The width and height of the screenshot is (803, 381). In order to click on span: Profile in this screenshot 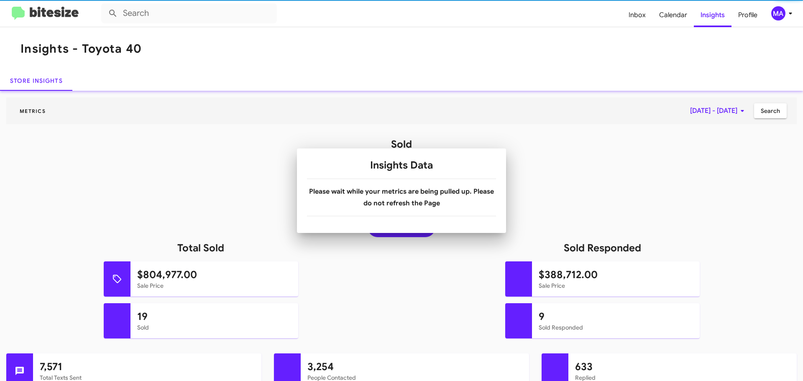, I will do `click(748, 15)`.